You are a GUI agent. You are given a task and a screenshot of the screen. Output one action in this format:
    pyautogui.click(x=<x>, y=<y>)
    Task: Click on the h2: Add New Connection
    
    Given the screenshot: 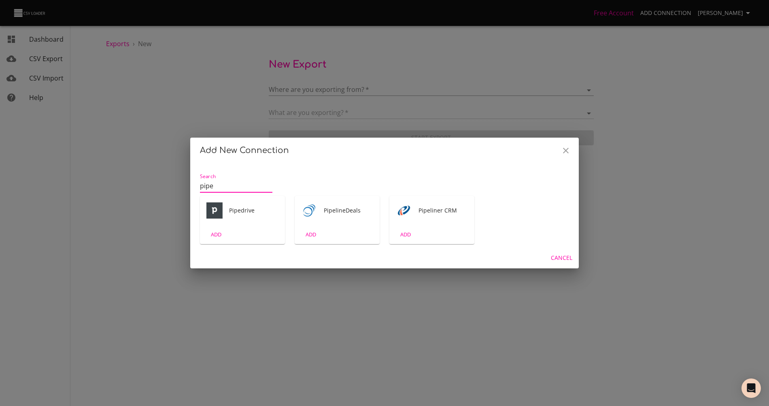 What is the action you would take?
    pyautogui.click(x=385, y=151)
    